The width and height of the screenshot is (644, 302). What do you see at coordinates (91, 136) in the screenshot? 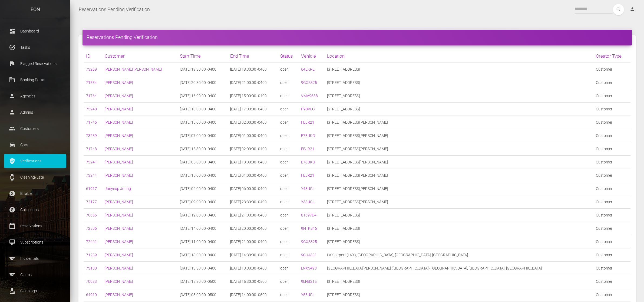
I see `a: 73239` at bounding box center [91, 136].